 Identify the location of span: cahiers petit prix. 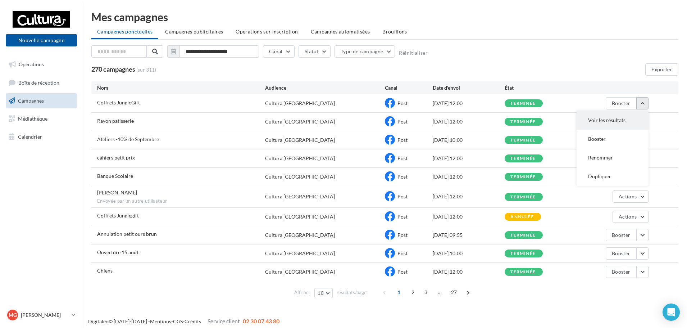
(116, 157).